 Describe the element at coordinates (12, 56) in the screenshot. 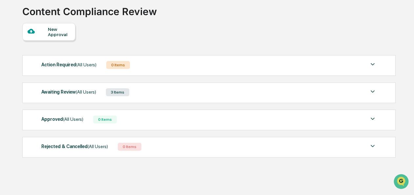

I see `img: 1746055101610-c473b297-6a78-478c-a979-82029cc54cd1` at that location.